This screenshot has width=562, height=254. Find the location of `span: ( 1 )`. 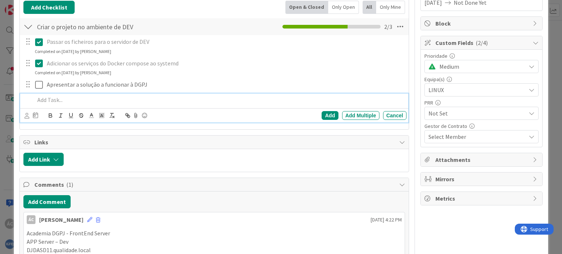

span: ( 1 ) is located at coordinates (70, 185).